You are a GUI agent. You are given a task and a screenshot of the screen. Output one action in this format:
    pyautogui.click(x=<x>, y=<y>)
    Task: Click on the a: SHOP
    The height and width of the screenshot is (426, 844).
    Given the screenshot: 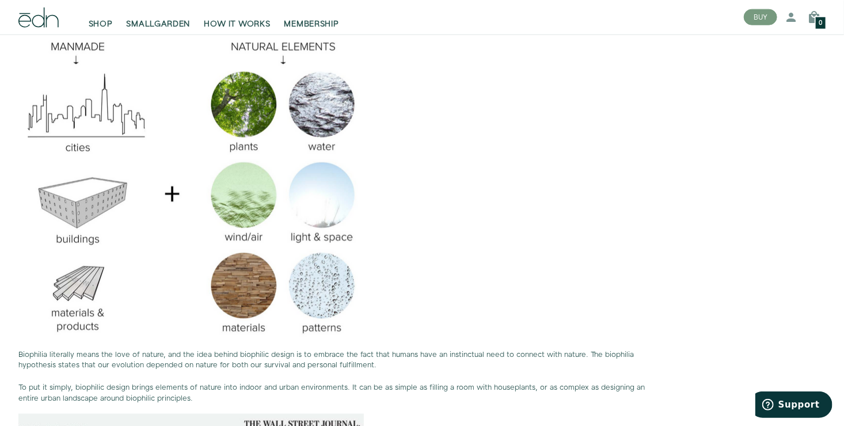 What is the action you would take?
    pyautogui.click(x=101, y=17)
    